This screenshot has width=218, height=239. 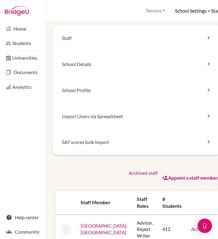 I want to click on button: Tamana, so click(x=155, y=11).